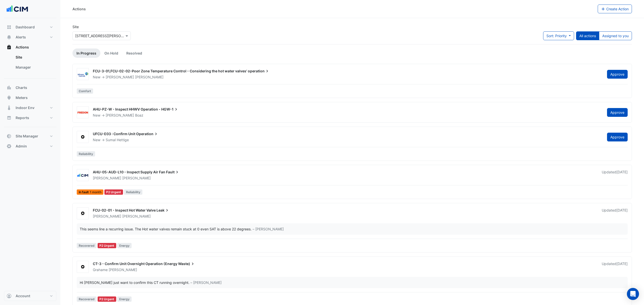  What do you see at coordinates (173, 172) in the screenshot?
I see `span: Fault` at bounding box center [173, 172].